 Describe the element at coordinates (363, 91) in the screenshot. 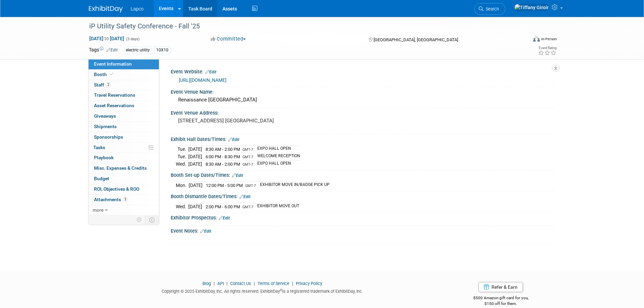

I see `div: Event Venue Name:` at that location.